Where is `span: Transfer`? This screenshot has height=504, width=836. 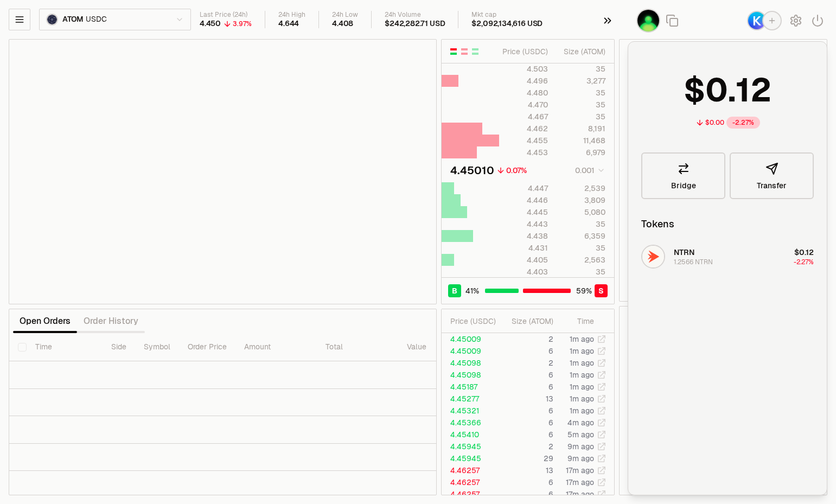
span: Transfer is located at coordinates (772, 186).